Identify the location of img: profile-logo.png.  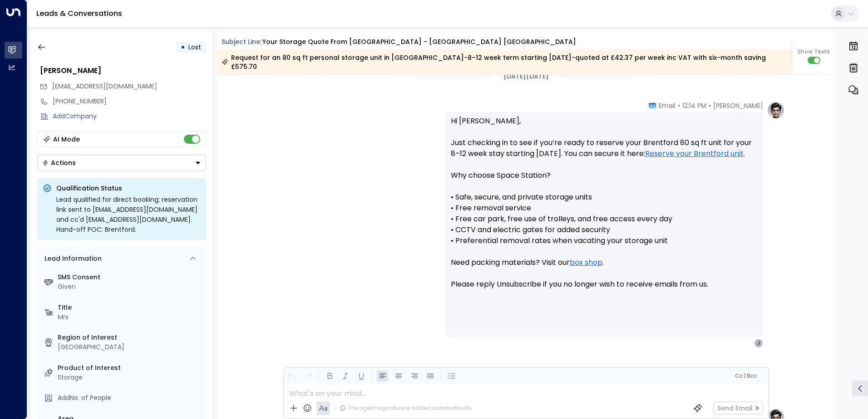
(776, 110).